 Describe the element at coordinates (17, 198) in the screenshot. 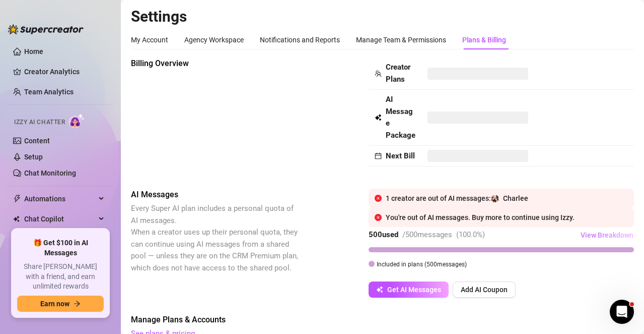

I see `span: thunderbolt` at that location.